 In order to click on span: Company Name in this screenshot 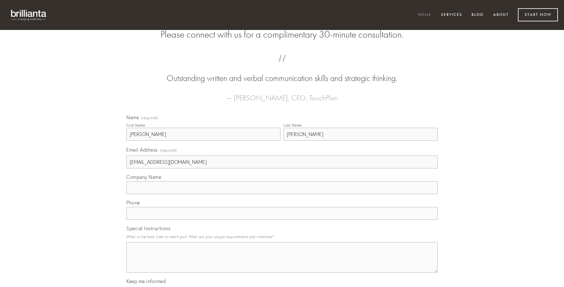, I will do `click(144, 177)`.